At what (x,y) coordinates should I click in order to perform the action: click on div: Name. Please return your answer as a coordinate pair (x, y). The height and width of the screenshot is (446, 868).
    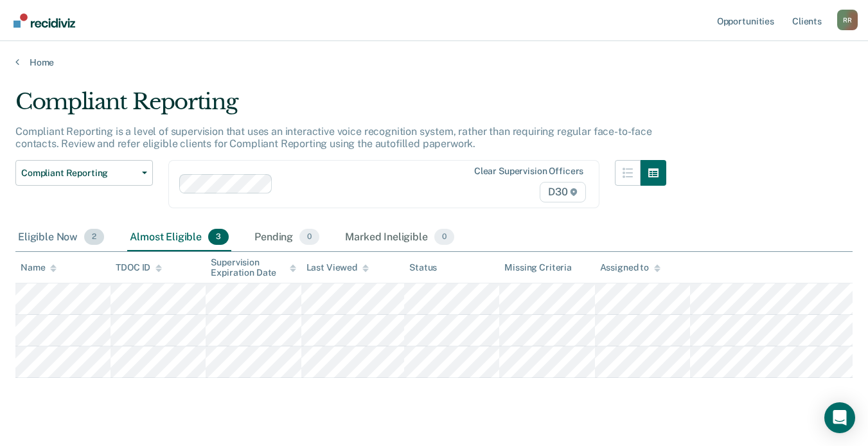
    Looking at the image, I should click on (39, 267).